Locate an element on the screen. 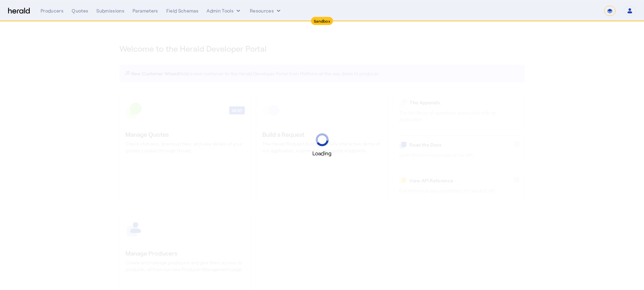  div: Quotes is located at coordinates (80, 10).